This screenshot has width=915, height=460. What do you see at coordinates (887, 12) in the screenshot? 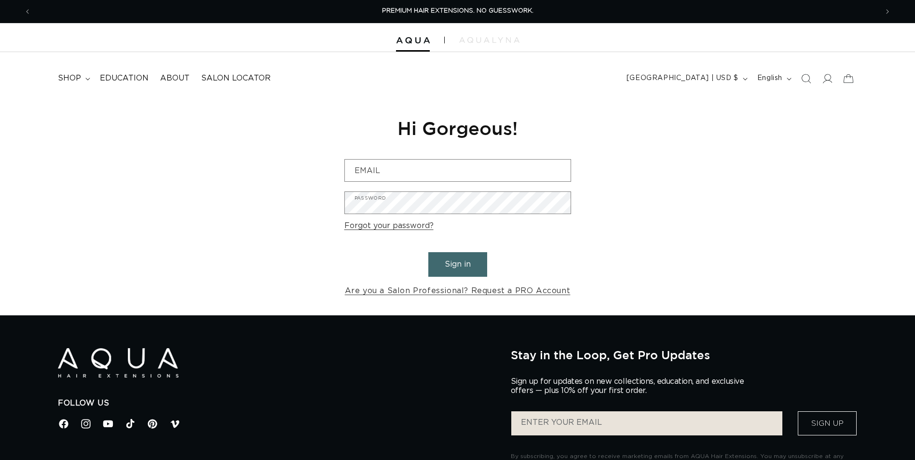
I see `button: Next announcement` at bounding box center [887, 12].